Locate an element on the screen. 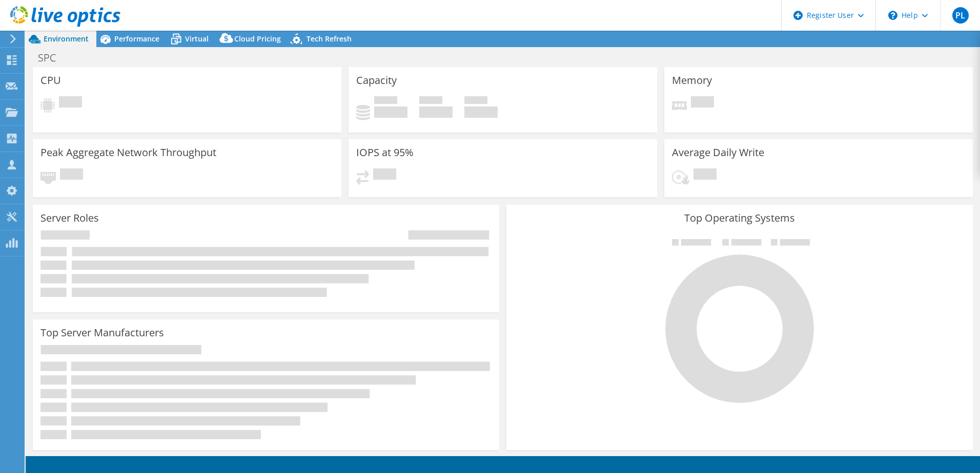  span: Total is located at coordinates (476, 102).